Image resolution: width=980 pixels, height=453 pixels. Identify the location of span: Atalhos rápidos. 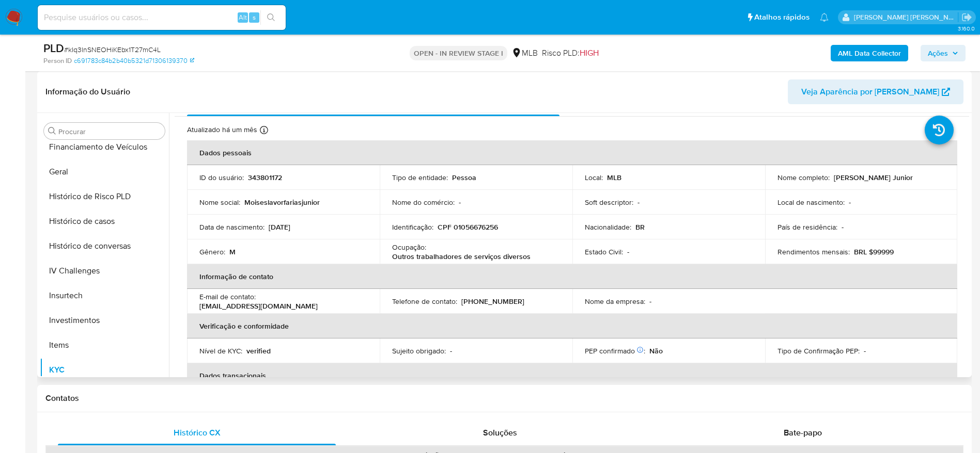
(781, 17).